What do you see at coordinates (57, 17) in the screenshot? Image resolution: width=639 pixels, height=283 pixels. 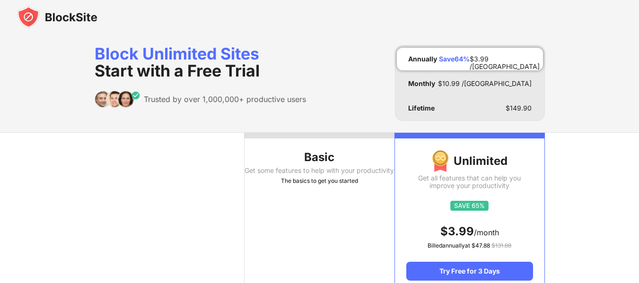 I see `img: blocksite-icon-black.svg` at bounding box center [57, 17].